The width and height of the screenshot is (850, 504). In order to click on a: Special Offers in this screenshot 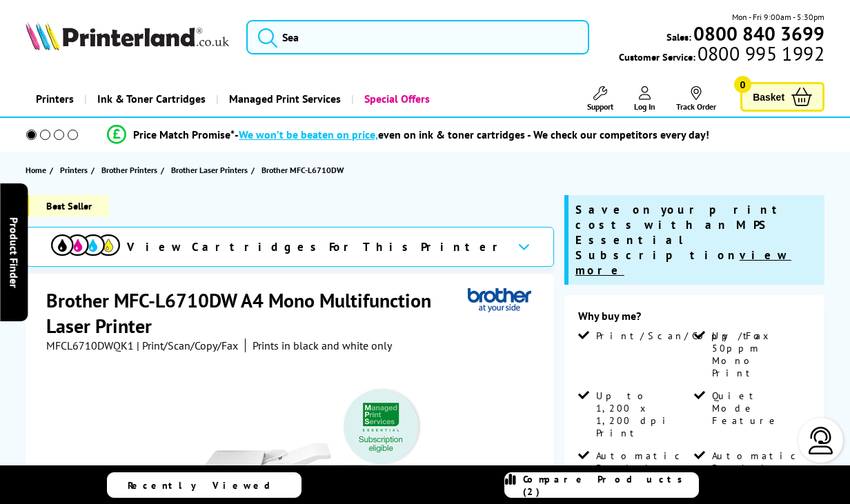, I will do `click(395, 99)`.